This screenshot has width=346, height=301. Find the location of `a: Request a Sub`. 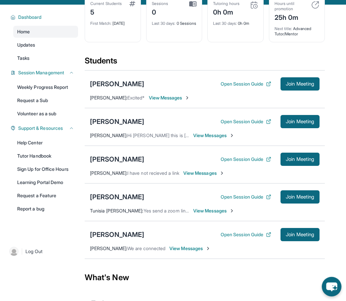

a: Request a Sub is located at coordinates (46, 100).